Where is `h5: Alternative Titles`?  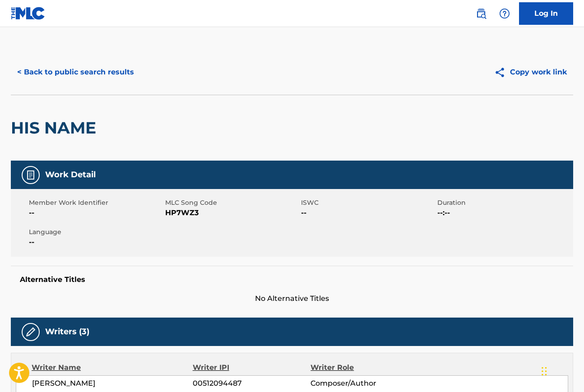 h5: Alternative Titles is located at coordinates (292, 279).